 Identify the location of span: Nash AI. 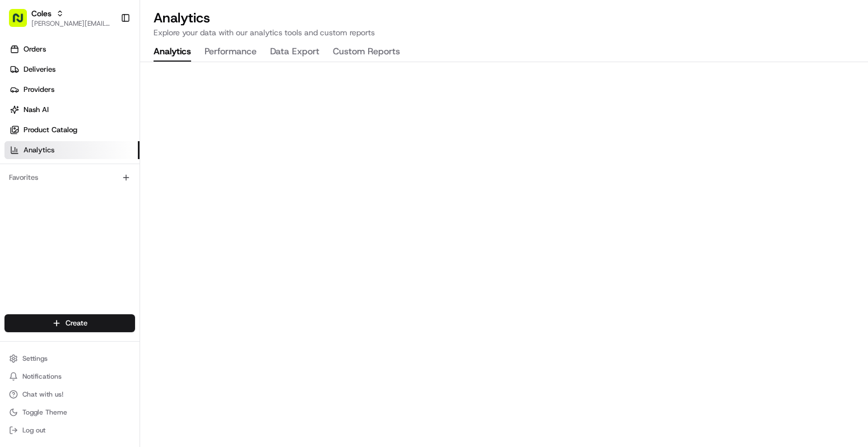
(36, 110).